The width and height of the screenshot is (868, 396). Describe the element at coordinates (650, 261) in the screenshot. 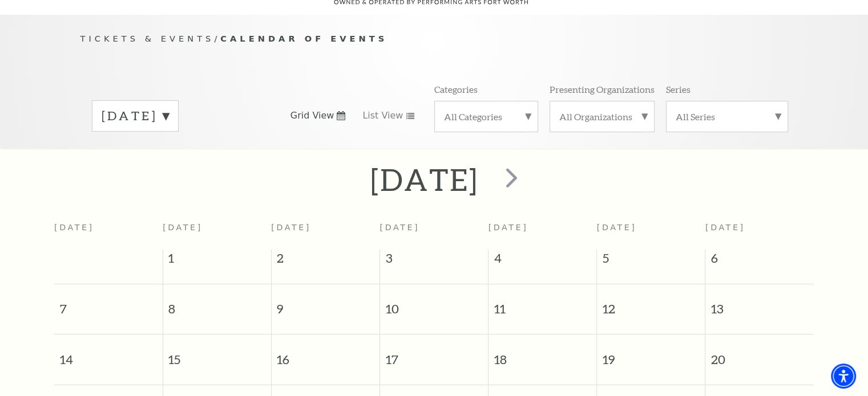

I see `span: 5` at that location.